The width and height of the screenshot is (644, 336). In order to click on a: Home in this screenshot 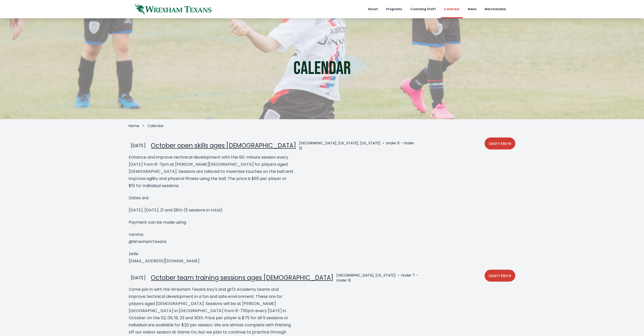, I will do `click(134, 126)`.